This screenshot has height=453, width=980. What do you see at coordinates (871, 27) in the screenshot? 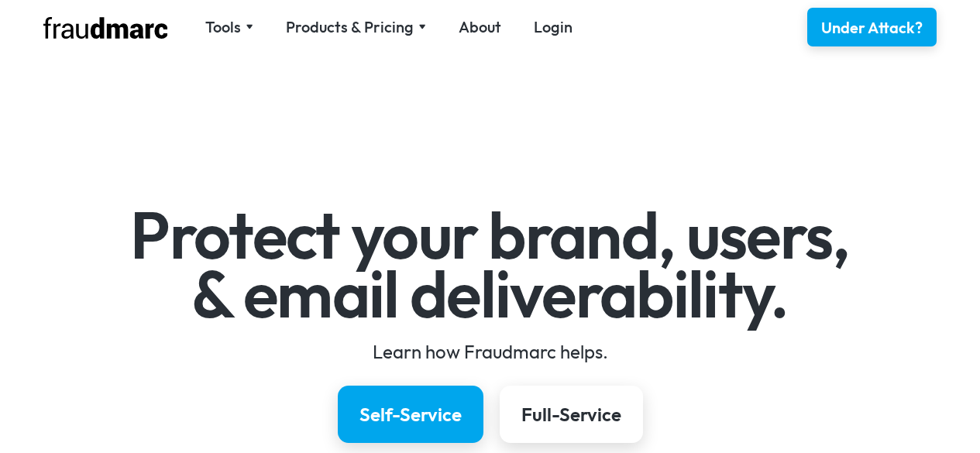
I see `a: Under Attack?` at bounding box center [871, 27].